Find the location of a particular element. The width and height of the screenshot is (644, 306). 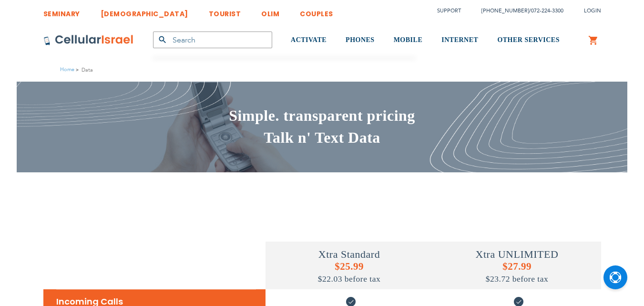

h2: Simple. transparent pricing is located at coordinates (323, 116).